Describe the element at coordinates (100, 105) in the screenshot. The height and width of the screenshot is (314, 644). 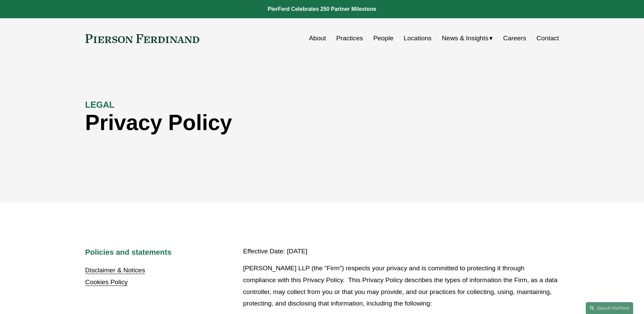
I see `strong: LEGAL` at that location.